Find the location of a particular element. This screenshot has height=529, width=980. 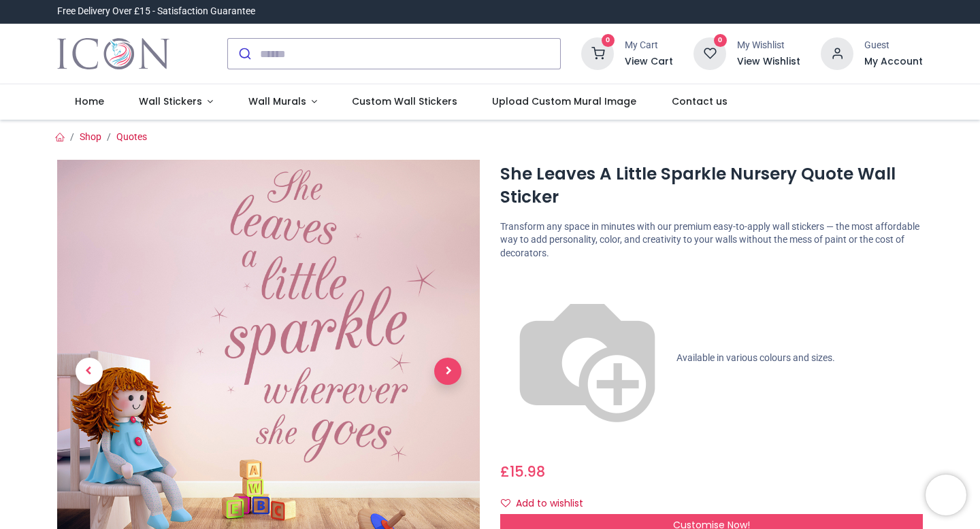

img: Icon Wall Stickers is located at coordinates (113, 54).